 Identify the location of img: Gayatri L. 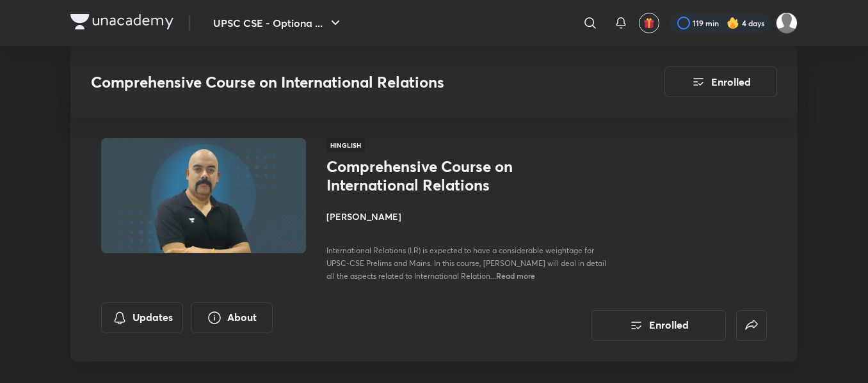
(787, 23).